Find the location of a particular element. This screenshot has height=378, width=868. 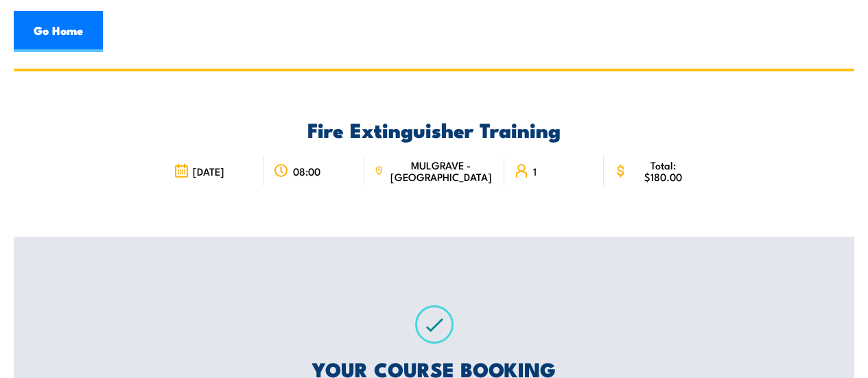

span: Total: $180.00 is located at coordinates (663, 171).